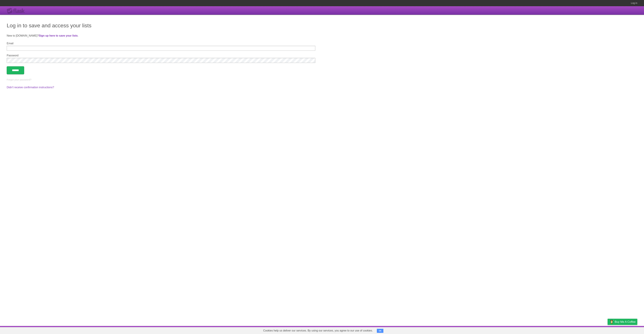 Image resolution: width=644 pixels, height=334 pixels. What do you see at coordinates (380, 331) in the screenshot?
I see `button: OK` at bounding box center [380, 331].